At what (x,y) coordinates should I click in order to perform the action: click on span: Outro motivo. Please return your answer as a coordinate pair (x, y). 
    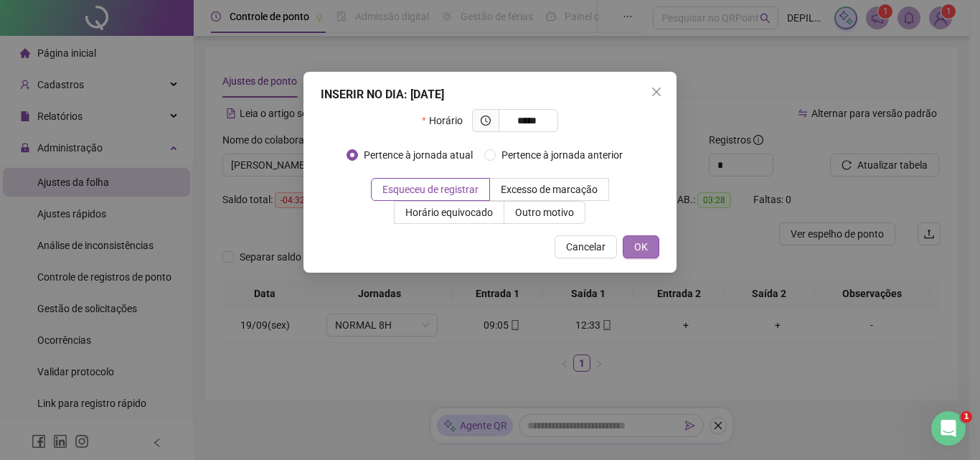
    Looking at the image, I should click on (545, 212).